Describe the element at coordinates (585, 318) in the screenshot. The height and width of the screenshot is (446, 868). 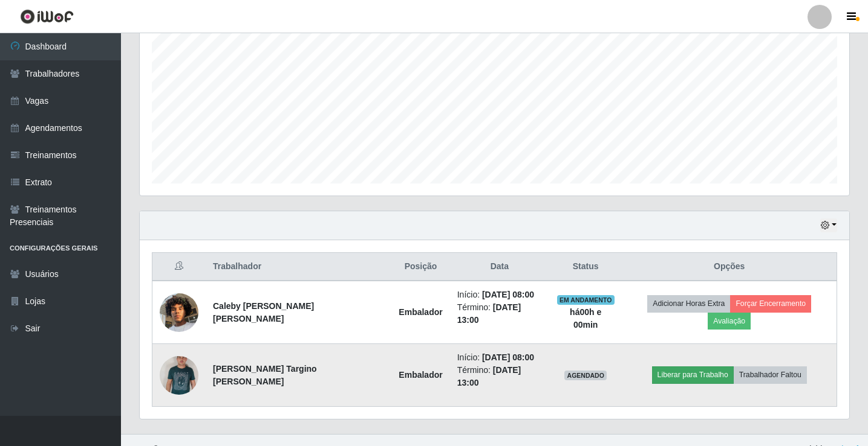
I see `strong: há 00 h e 00 min` at that location.